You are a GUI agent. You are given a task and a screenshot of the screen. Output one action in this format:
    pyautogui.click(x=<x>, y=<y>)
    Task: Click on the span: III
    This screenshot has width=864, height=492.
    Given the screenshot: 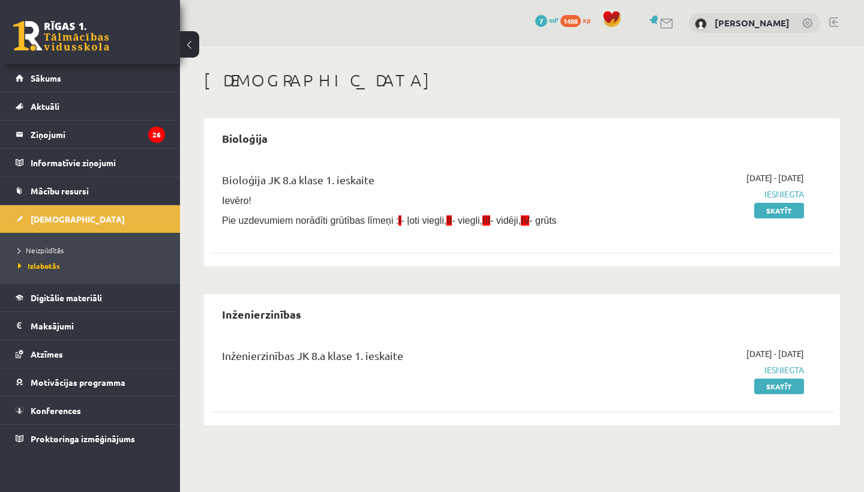 What is the action you would take?
    pyautogui.click(x=486, y=220)
    